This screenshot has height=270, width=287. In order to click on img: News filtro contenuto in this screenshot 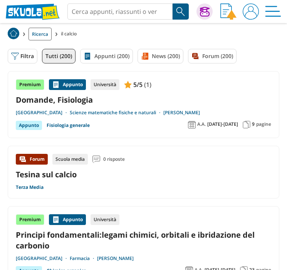, I will do `click(145, 56)`.